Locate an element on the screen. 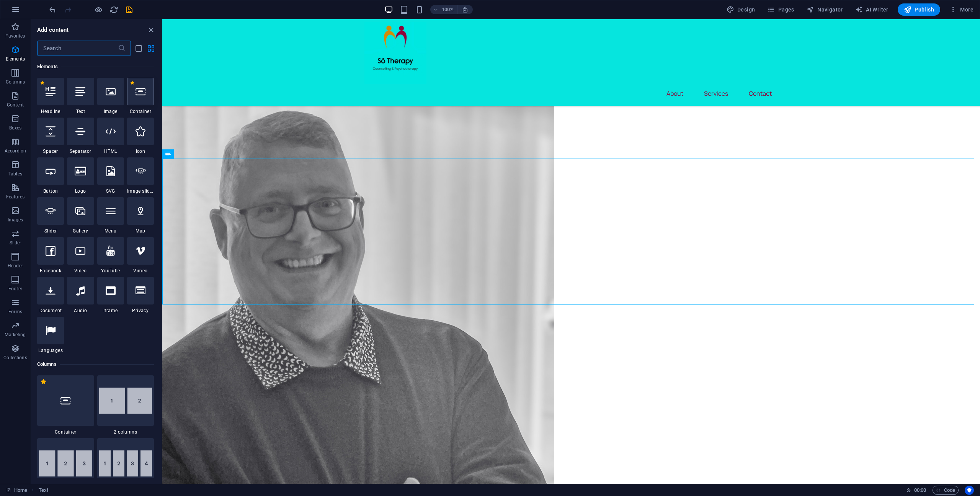 This screenshot has height=496, width=980. div: Document is located at coordinates (51, 295).